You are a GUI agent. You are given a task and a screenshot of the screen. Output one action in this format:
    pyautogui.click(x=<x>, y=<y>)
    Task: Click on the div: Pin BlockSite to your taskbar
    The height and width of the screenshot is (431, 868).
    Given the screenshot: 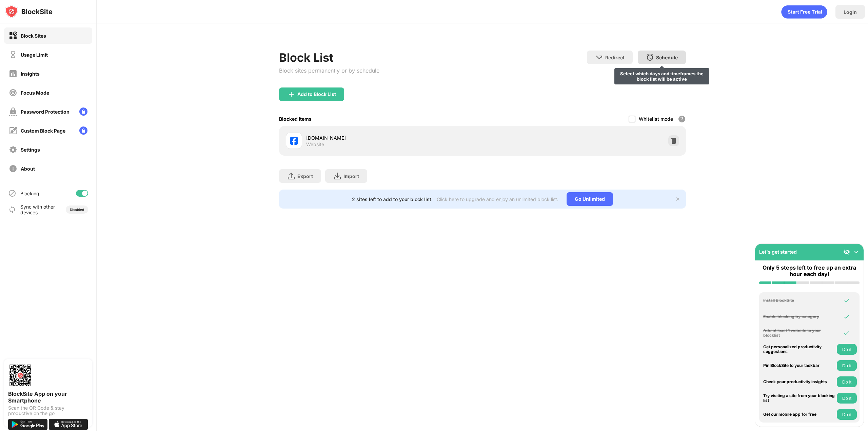 What is the action you would take?
    pyautogui.click(x=799, y=366)
    